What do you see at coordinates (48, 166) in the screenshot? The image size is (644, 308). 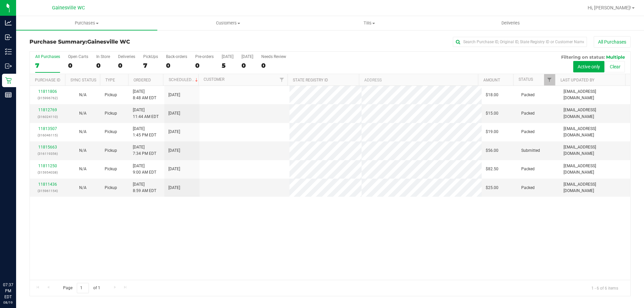 I see `a: 11811250` at bounding box center [48, 166].